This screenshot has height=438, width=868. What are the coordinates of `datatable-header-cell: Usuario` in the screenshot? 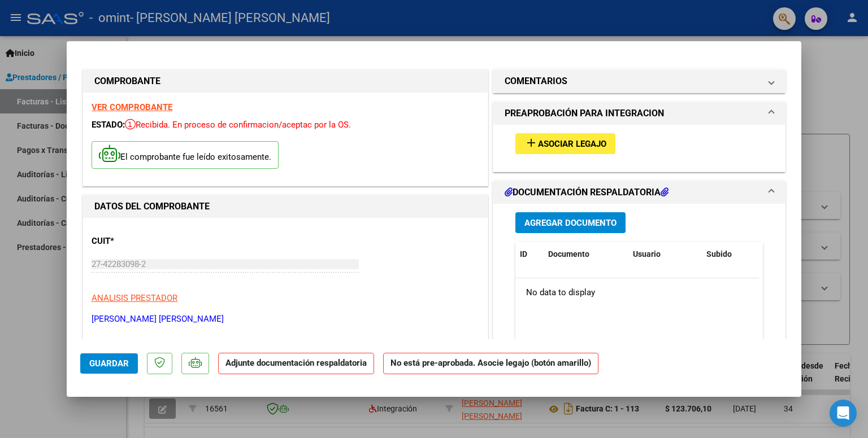 It's located at (665, 254).